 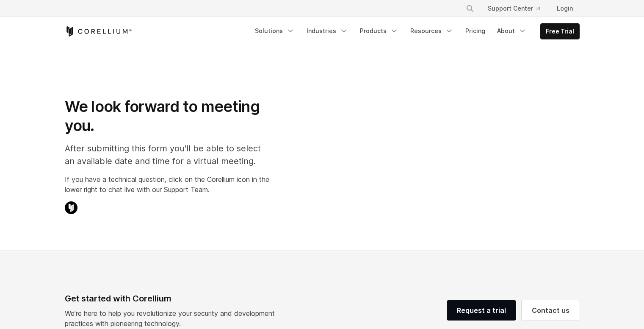 I want to click on a: Login, so click(x=565, y=9).